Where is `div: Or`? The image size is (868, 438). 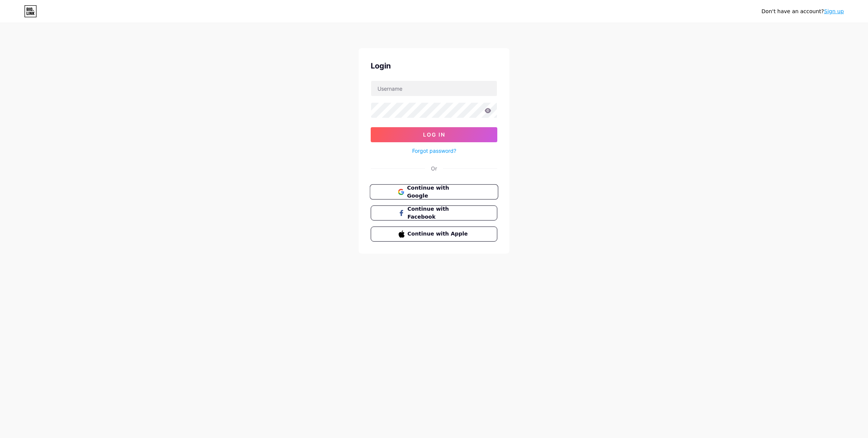
div: Or is located at coordinates (434, 168).